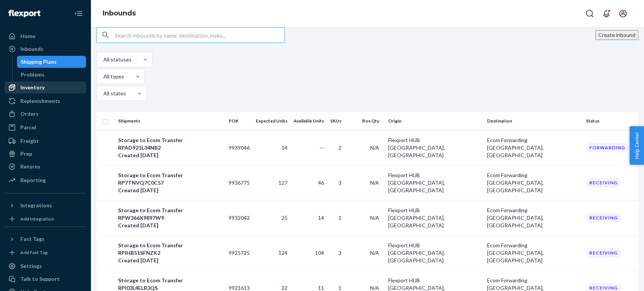 Image resolution: width=644 pixels, height=291 pixels. Describe the element at coordinates (45, 114) in the screenshot. I see `a: Orders` at that location.